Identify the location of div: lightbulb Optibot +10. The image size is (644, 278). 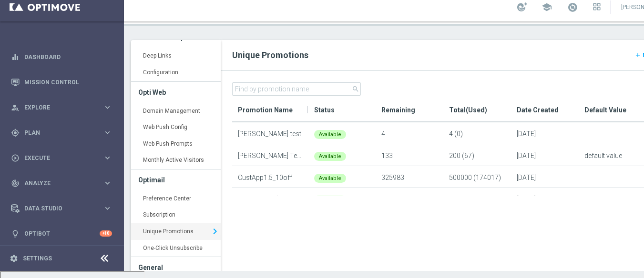
(61, 234).